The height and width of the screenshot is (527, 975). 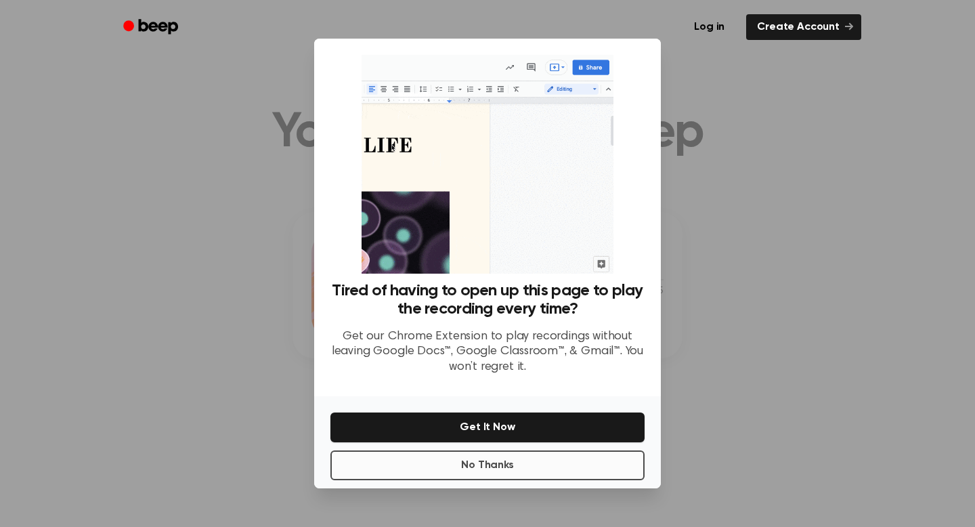 What do you see at coordinates (487, 352) in the screenshot?
I see `p: Get our Chrome Extension to play recordings without leaving Google Docs™, Google Classroom™, & Gm...` at bounding box center [487, 352].